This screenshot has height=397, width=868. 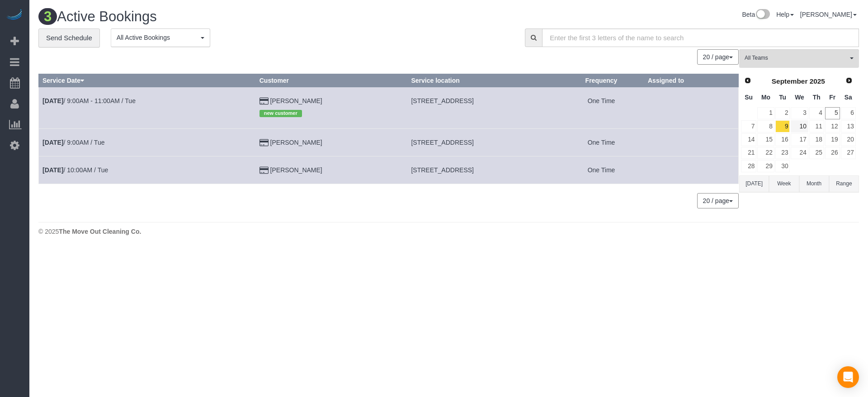 What do you see at coordinates (748, 126) in the screenshot?
I see `a: 7` at bounding box center [748, 126].